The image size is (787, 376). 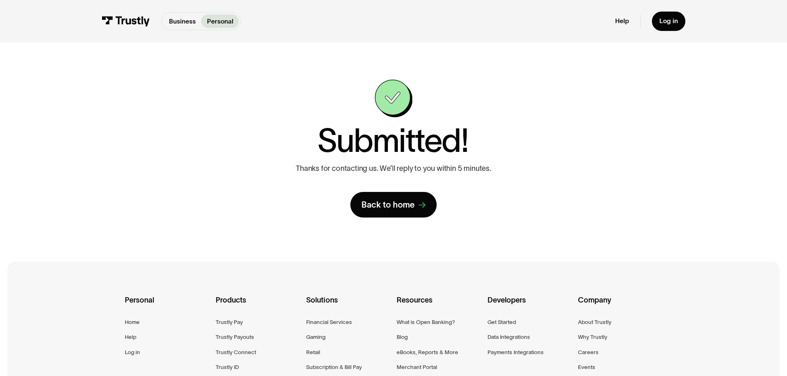 I want to click on a: Trustly Connect, so click(x=236, y=352).